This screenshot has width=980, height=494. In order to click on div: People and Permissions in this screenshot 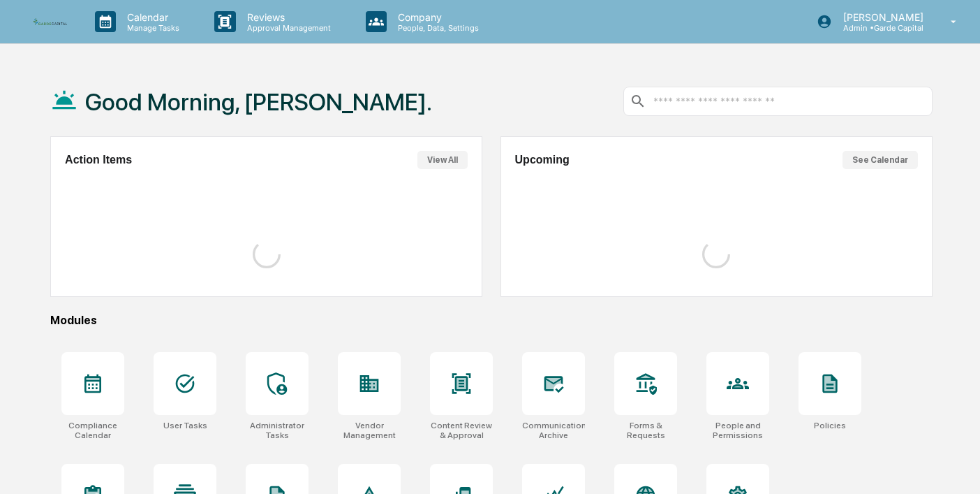, I will do `click(738, 430)`.